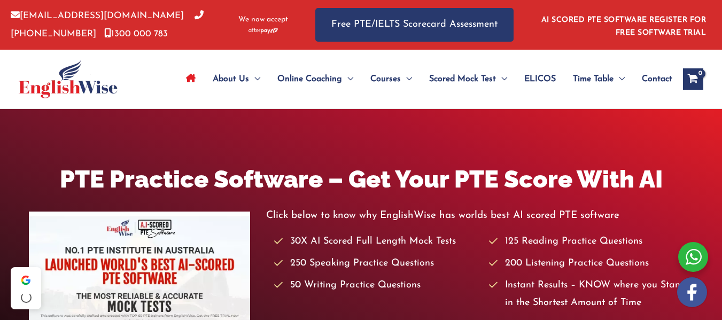  Describe the element at coordinates (652, 79) in the screenshot. I see `a: Contact` at that location.